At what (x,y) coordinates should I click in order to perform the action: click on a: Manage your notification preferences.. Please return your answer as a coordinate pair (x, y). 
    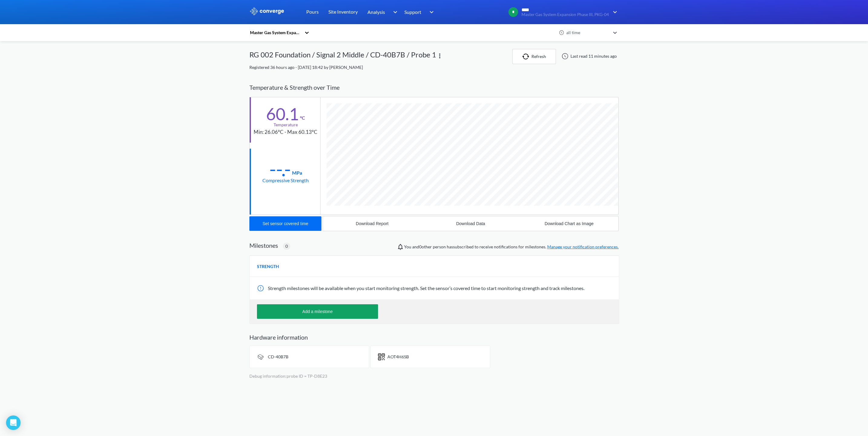
    Looking at the image, I should click on (583, 247).